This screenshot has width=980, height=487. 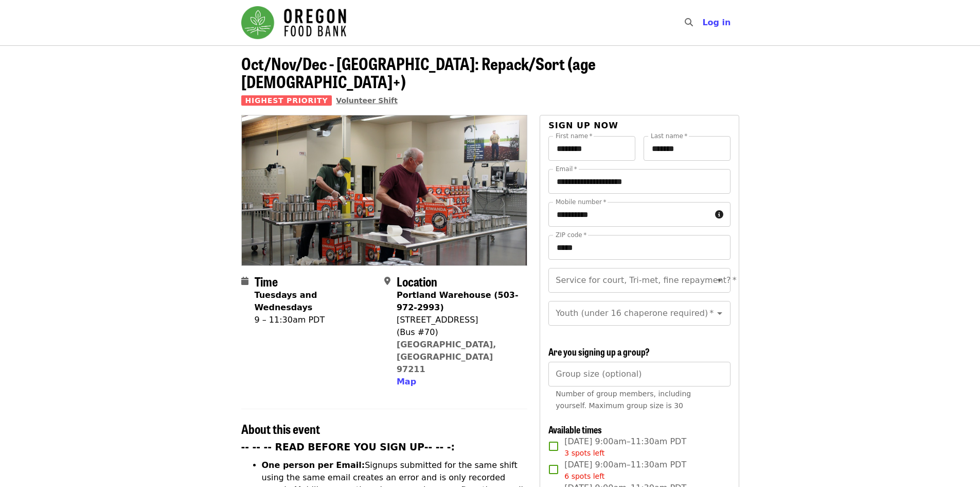 I want to click on span: Log in, so click(x=717, y=22).